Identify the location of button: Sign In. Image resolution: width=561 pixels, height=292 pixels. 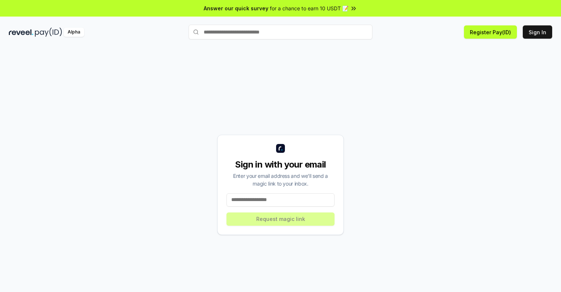
(538, 32).